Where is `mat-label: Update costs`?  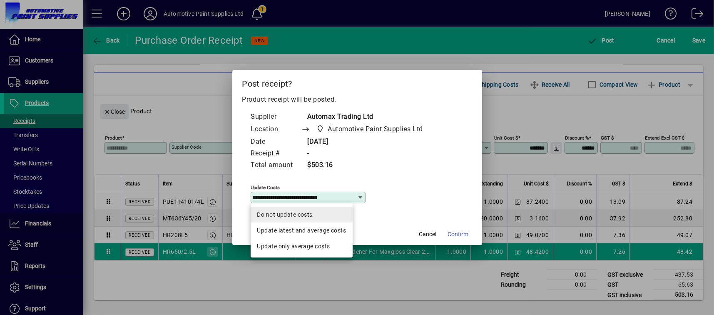 mat-label: Update costs is located at coordinates (265, 187).